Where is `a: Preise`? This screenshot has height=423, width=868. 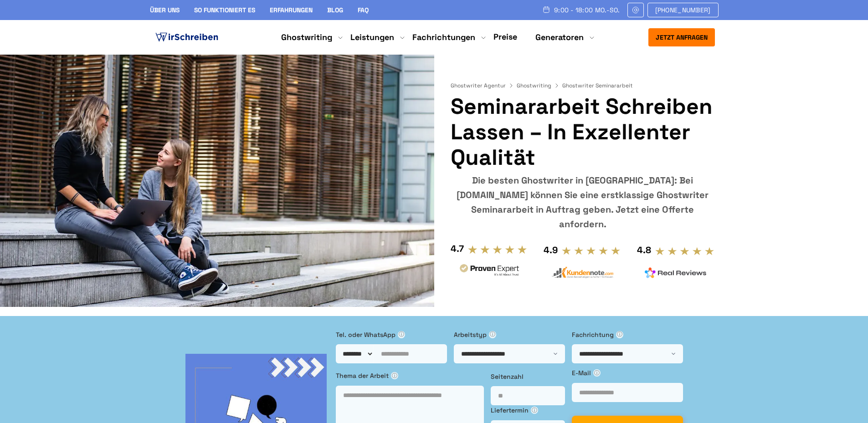 a: Preise is located at coordinates (506, 36).